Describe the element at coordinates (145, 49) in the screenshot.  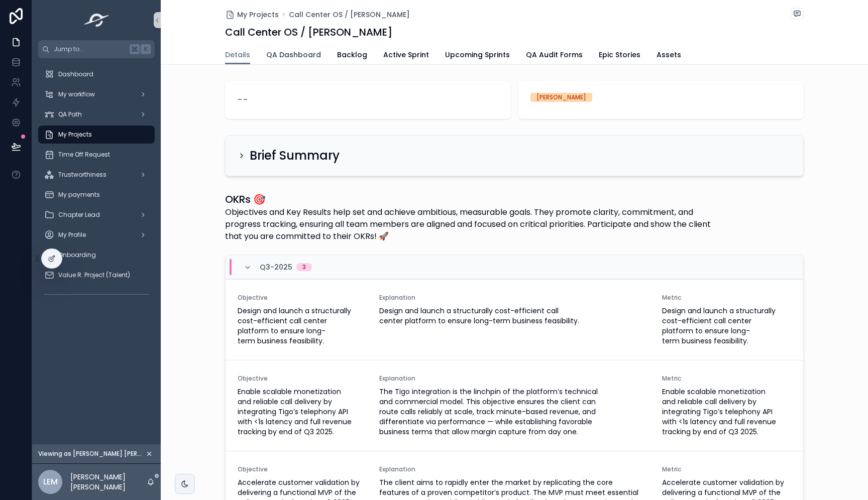
I see `span: K` at that location.